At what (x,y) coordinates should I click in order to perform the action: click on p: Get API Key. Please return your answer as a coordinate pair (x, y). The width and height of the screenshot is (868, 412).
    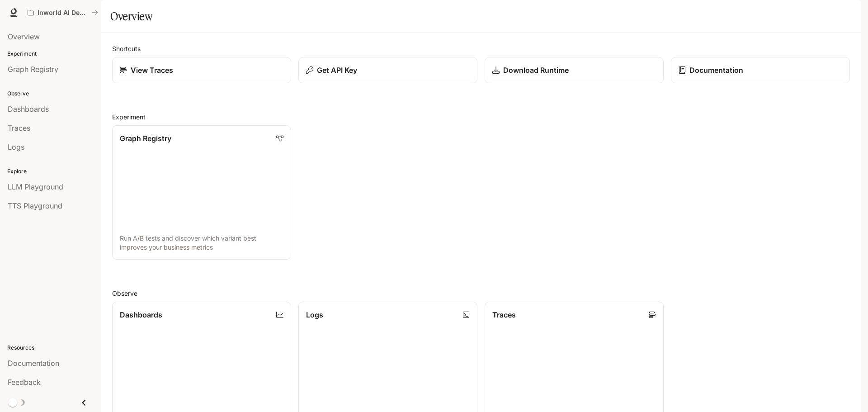
    Looking at the image, I should click on (337, 70).